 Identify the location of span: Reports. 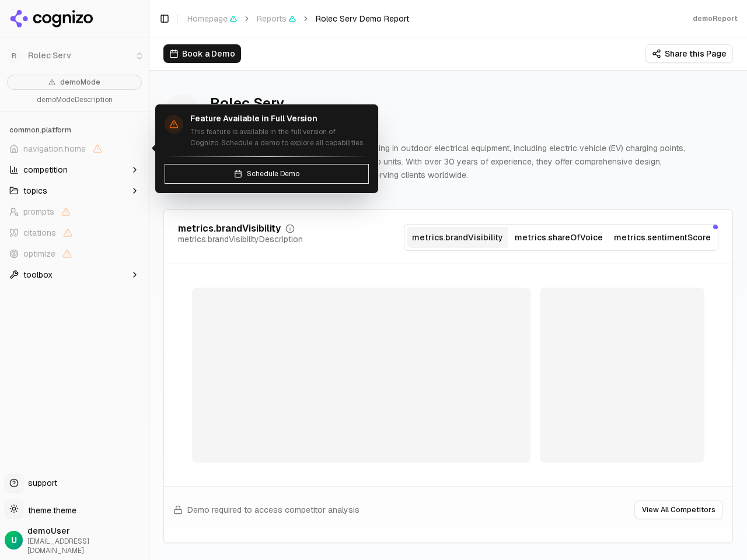
(276, 19).